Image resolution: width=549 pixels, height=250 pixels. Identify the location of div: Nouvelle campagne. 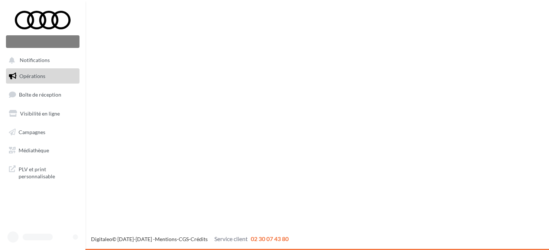
(43, 42).